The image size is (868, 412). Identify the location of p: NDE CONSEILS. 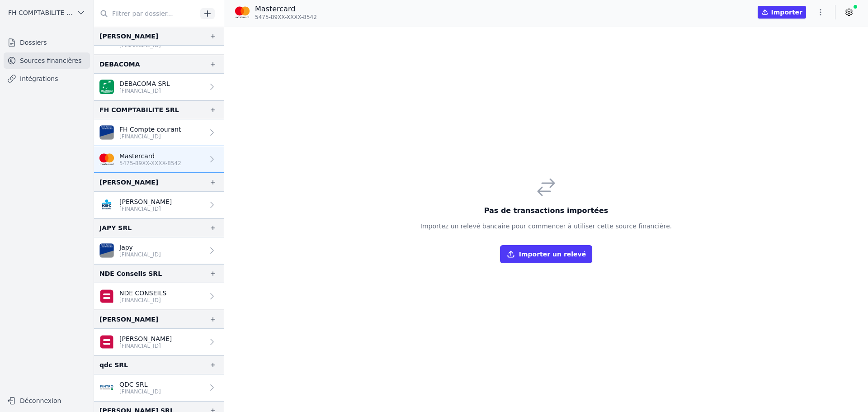
(143, 293).